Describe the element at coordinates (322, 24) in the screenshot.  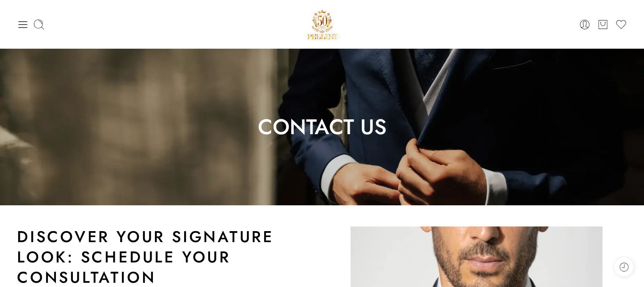
I see `img: Pellini` at that location.